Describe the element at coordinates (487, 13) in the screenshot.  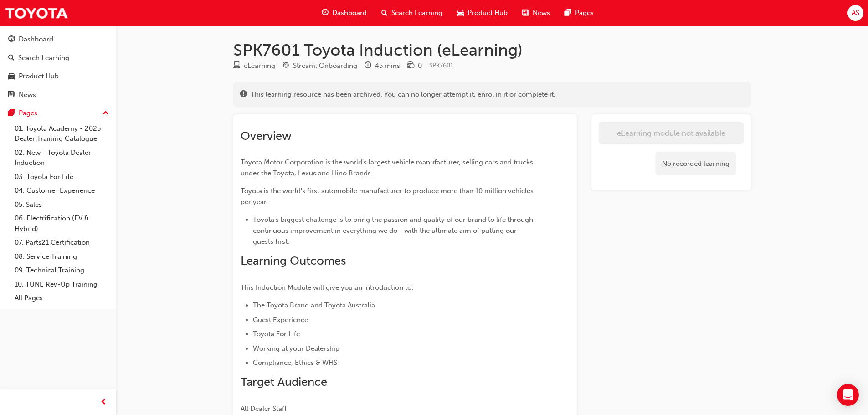
I see `span: Product Hub` at that location.